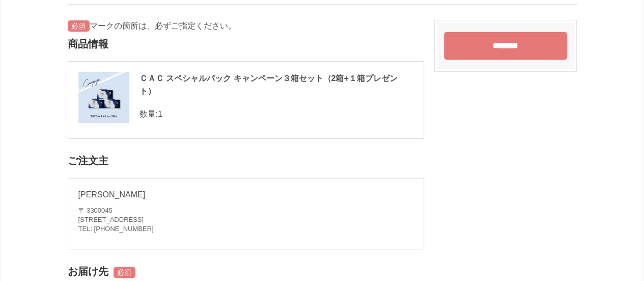 The image size is (644, 281). Describe the element at coordinates (104, 97) in the screenshot. I see `img: 005565.jpg` at that location.